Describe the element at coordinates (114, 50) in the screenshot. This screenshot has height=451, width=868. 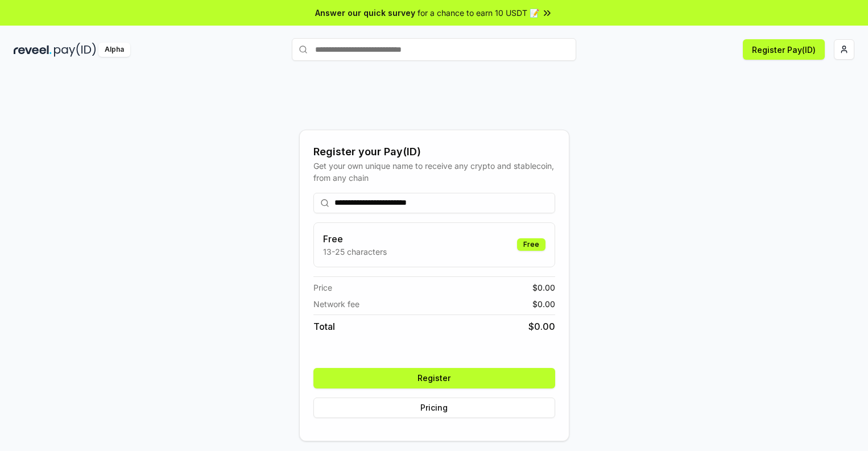
I see `div: Alpha` at that location.